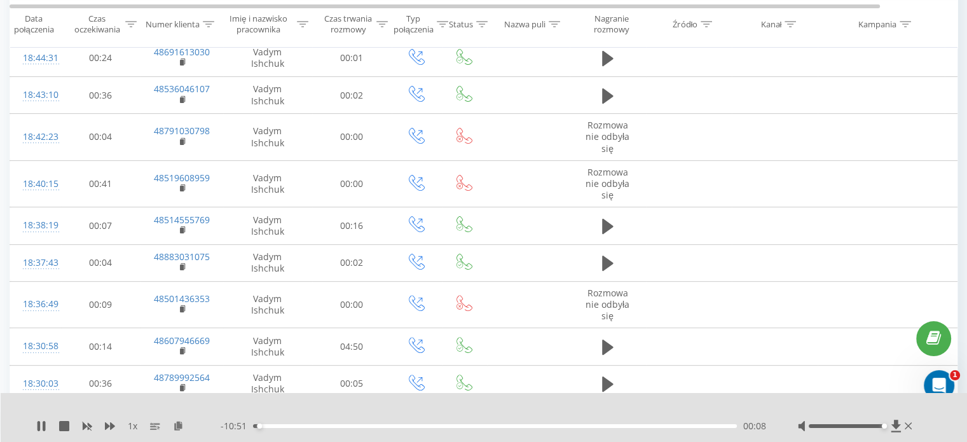 The image size is (967, 442). What do you see at coordinates (877, 24) in the screenshot?
I see `div: Kampania` at bounding box center [877, 24].